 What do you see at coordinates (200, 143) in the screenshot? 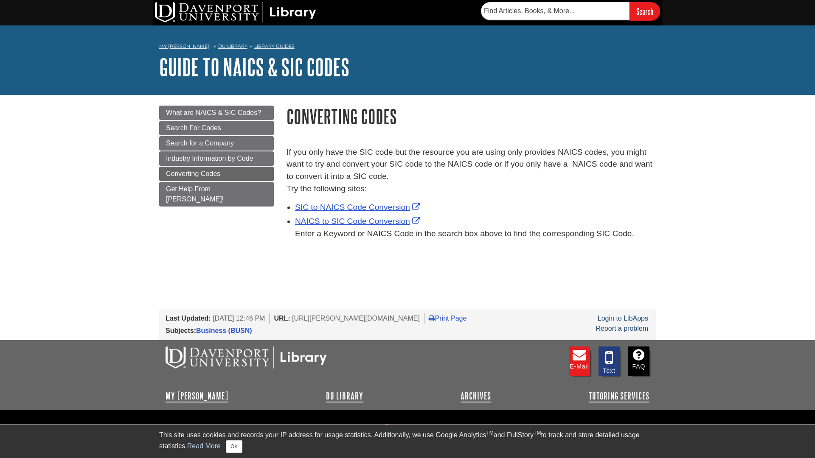
I see `span: Search for a Company` at bounding box center [200, 143].